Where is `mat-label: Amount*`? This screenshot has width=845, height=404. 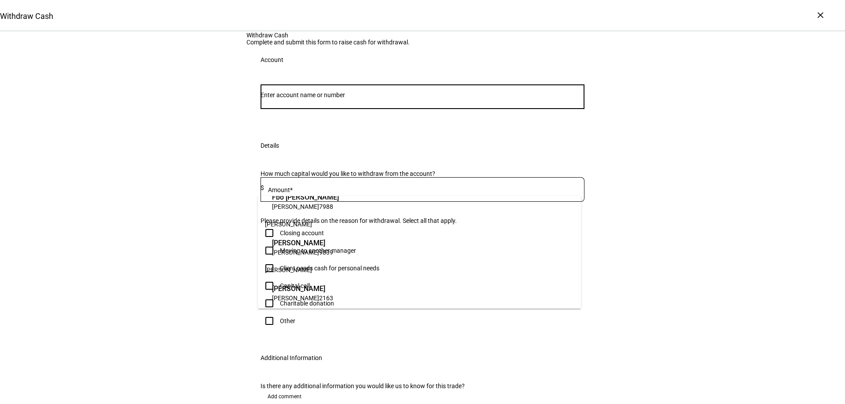
mat-label: Amount* is located at coordinates (280, 190).